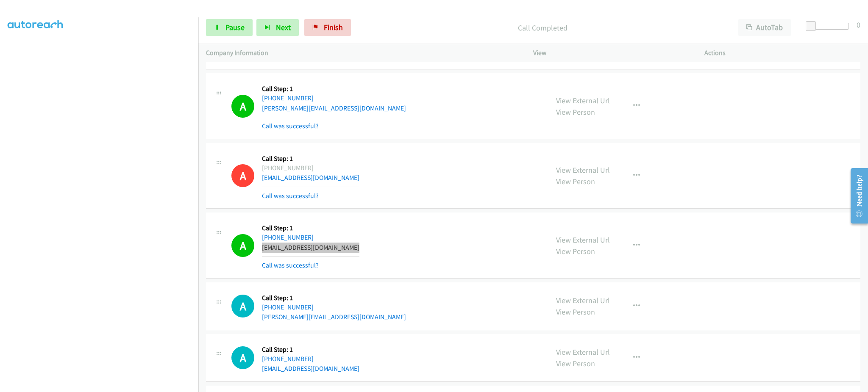 This screenshot has height=392, width=868. Describe the element at coordinates (543, 28) in the screenshot. I see `p: Call Completed` at that location.